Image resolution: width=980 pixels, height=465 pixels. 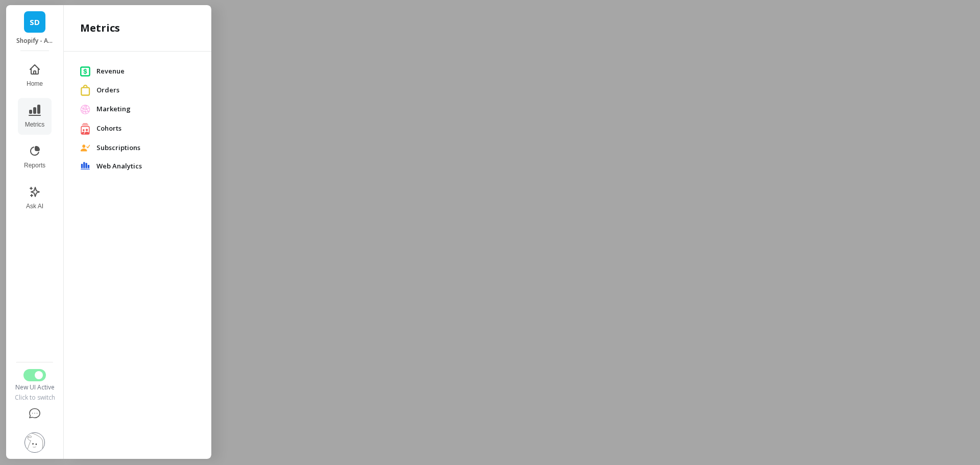 I want to click on span: Orders, so click(x=146, y=90).